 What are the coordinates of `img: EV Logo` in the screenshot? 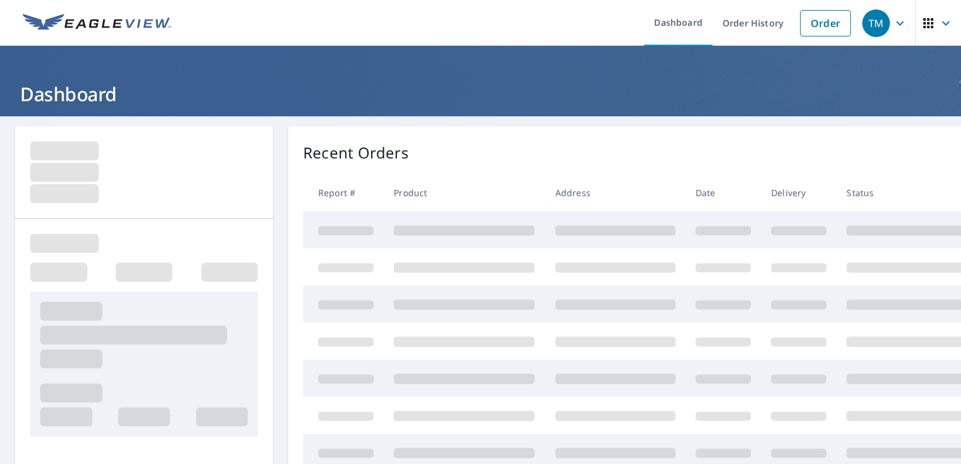 It's located at (97, 23).